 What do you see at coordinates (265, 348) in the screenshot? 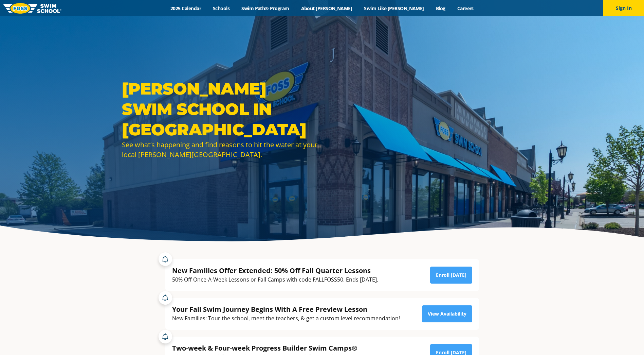
I see `div: Two-week & Four-week Progress Builder Swim Camps®` at bounding box center [265, 348].